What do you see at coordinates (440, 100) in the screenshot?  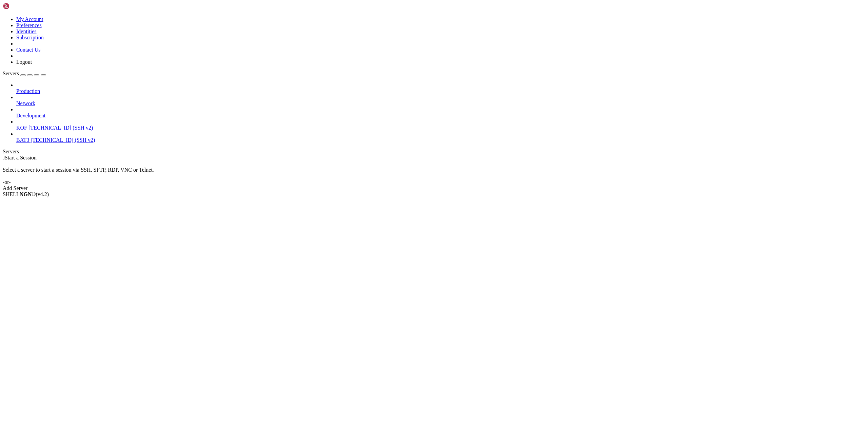 I see `li: Network` at bounding box center [440, 100].